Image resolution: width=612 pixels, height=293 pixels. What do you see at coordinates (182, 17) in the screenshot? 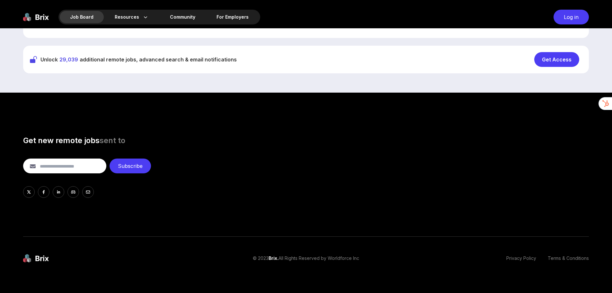
I see `a: Community` at bounding box center [182, 17].